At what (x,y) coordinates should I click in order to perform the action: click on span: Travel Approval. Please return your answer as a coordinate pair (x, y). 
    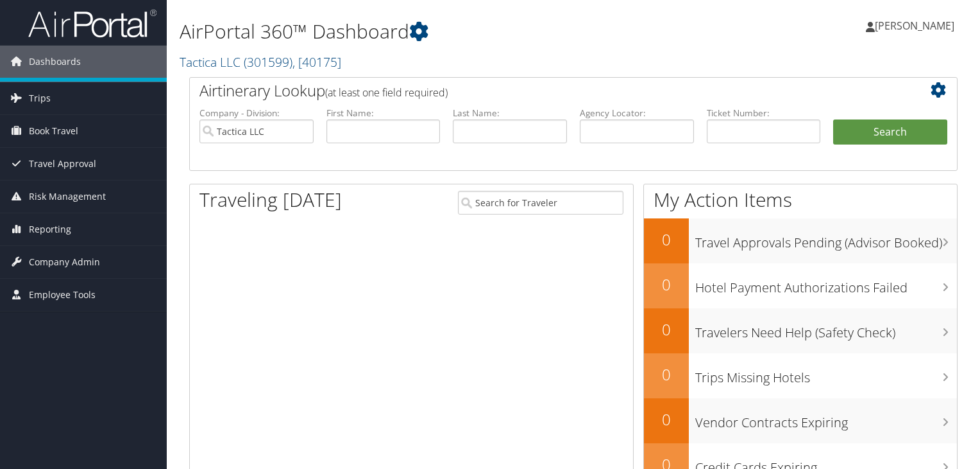
    Looking at the image, I should click on (62, 164).